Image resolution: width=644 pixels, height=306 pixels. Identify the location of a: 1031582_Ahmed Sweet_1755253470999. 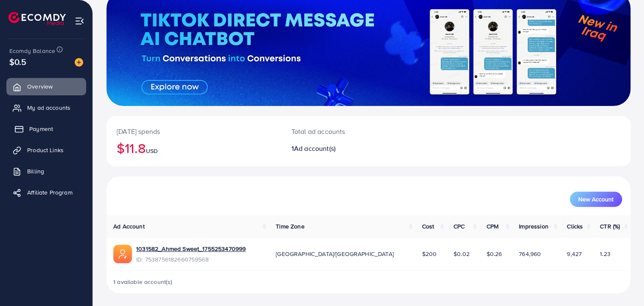
(191, 249).